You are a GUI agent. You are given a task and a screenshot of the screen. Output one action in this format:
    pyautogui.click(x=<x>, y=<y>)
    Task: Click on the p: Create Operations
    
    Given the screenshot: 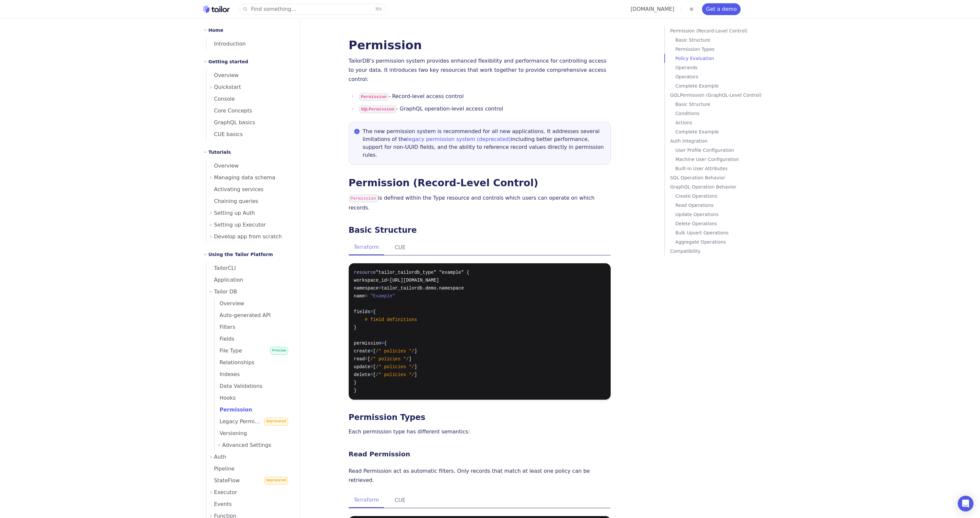 What is the action you would take?
    pyautogui.click(x=728, y=196)
    